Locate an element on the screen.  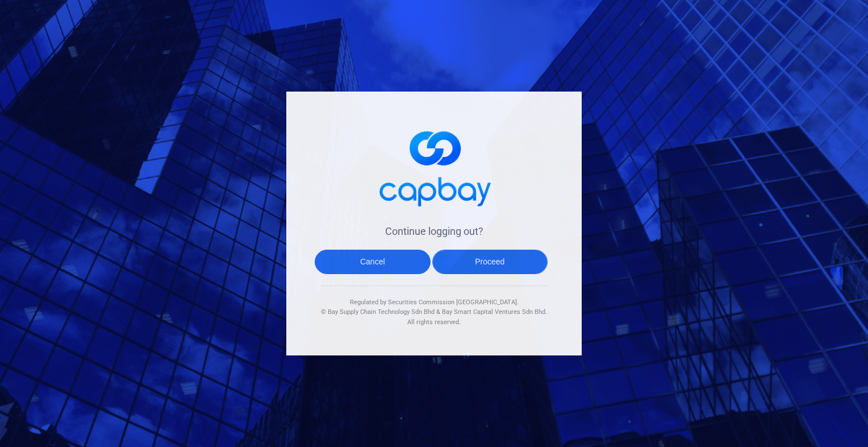
button: Proceed is located at coordinates (490, 261).